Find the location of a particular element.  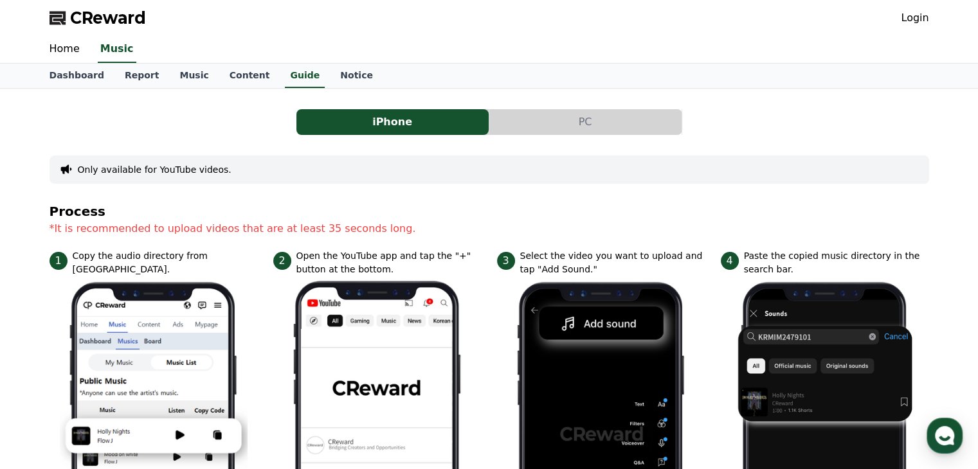

span: 4 is located at coordinates (730, 261).